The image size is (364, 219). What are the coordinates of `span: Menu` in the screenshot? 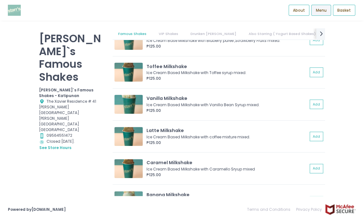 It's located at (321, 10).